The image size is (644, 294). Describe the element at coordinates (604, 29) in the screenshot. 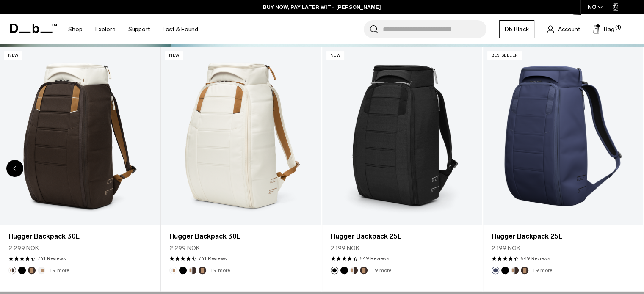

I see `button: Bag (1)` at that location.